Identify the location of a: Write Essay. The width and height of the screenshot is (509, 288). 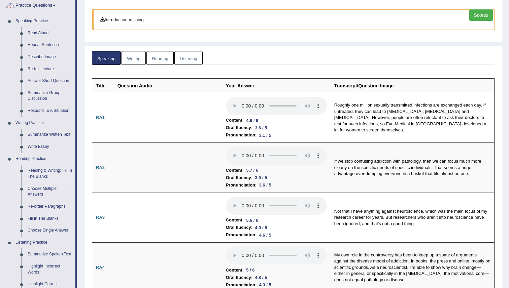
(50, 147).